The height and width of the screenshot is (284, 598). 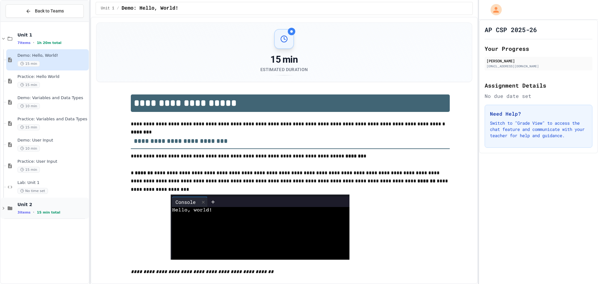 What do you see at coordinates (52, 98) in the screenshot?
I see `span: Demo: Variables and Data Types` at bounding box center [52, 98].